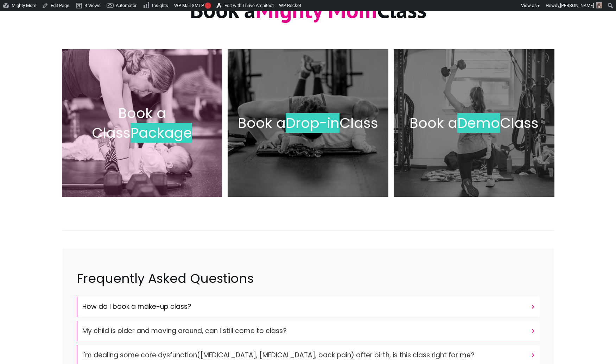 This screenshot has height=364, width=616. I want to click on span: Book a Class, so click(129, 123).